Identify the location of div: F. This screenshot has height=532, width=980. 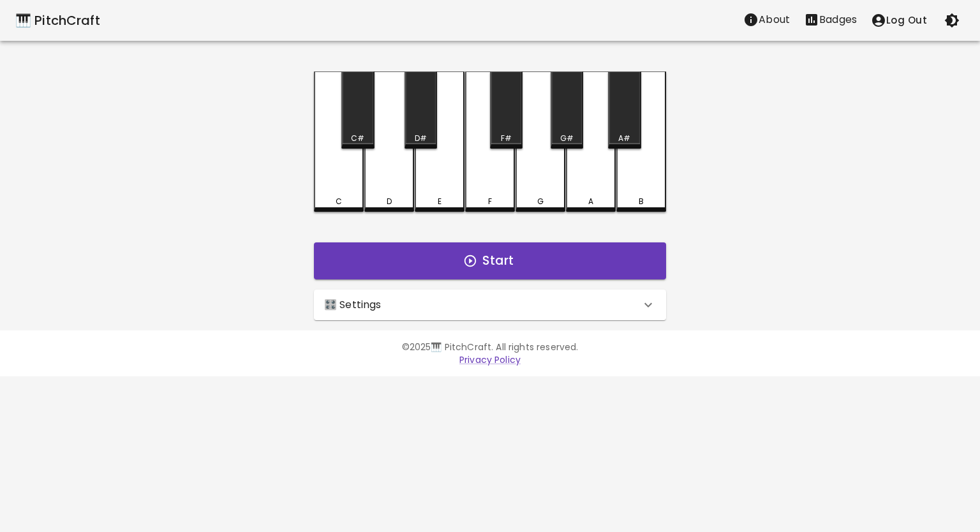
(490, 201).